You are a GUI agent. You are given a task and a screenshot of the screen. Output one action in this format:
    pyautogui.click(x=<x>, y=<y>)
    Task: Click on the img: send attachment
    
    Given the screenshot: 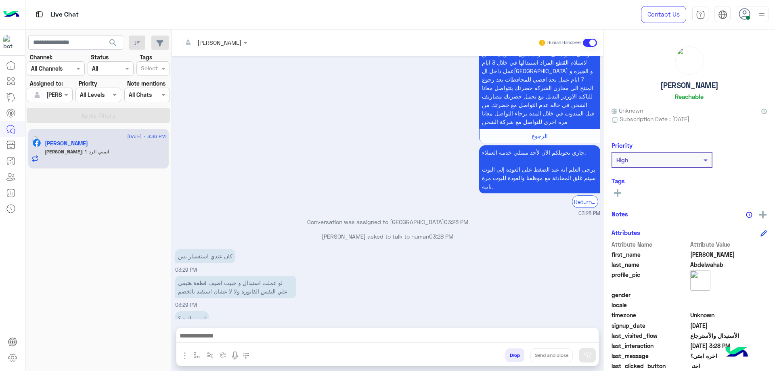 What is the action you would take?
    pyautogui.click(x=185, y=356)
    